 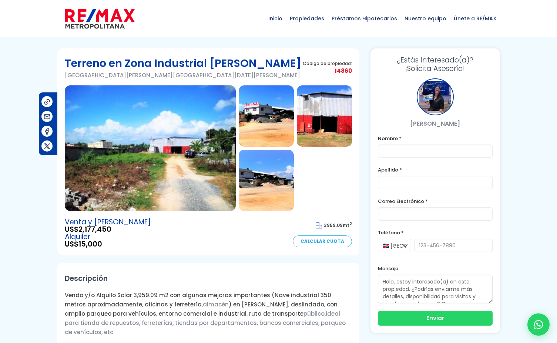 I want to click on span: amplio parqueo para vehículos, entorno comercial e industrial, ruta de transporte, so click(x=184, y=314).